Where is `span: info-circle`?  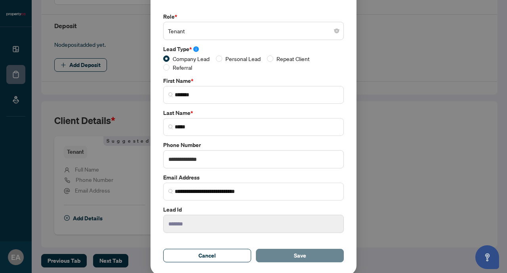
span: info-circle is located at coordinates (196, 49).